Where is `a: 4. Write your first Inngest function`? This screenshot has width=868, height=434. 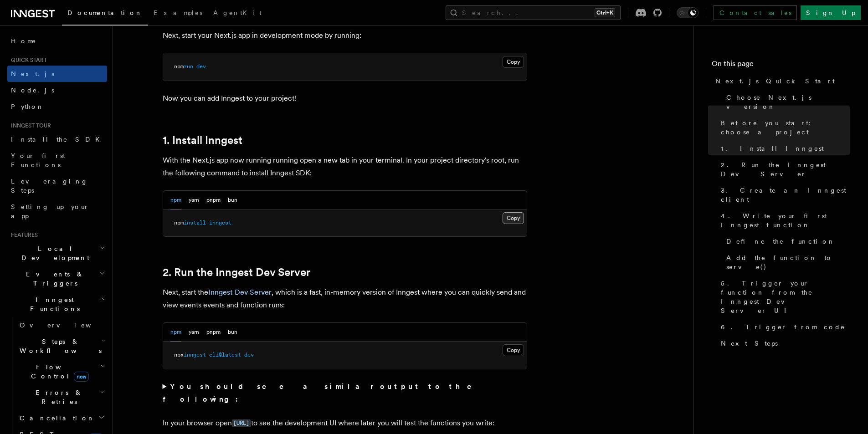
a: 4. Write your first Inngest function is located at coordinates (783, 220).